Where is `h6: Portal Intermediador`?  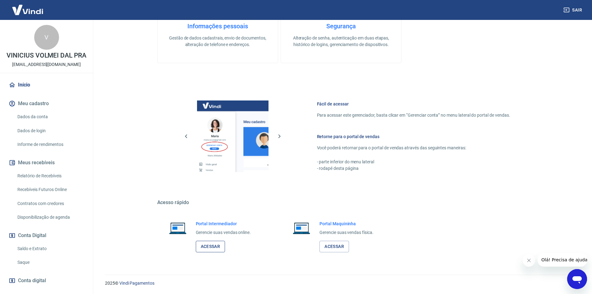
h6: Portal Intermediador is located at coordinates (223, 223).